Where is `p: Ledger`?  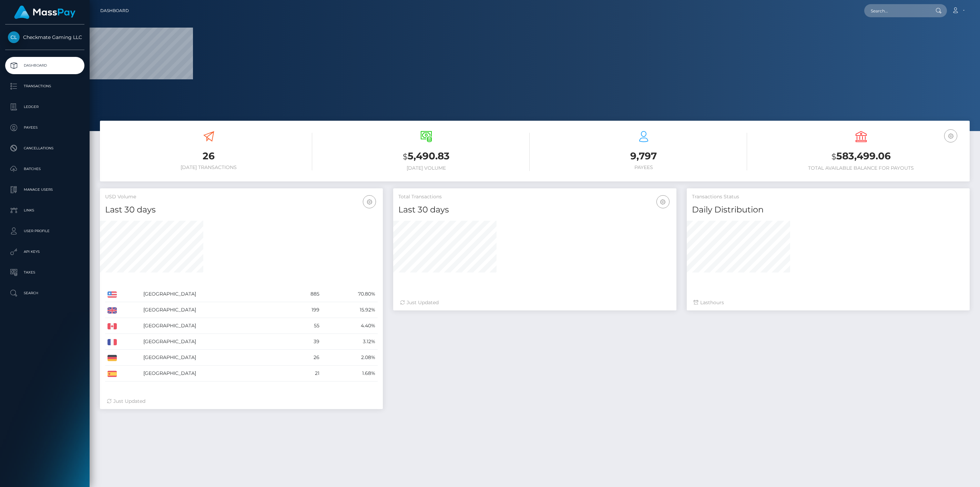
p: Ledger is located at coordinates (45, 107).